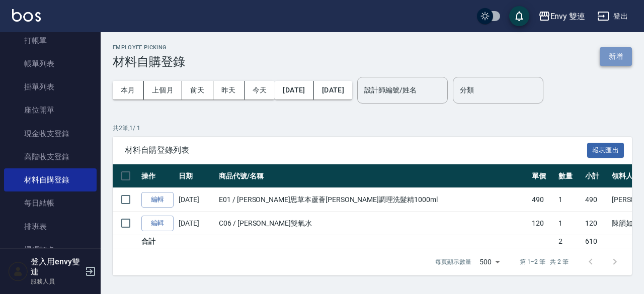 This screenshot has width=644, height=294. Describe the element at coordinates (490, 262) in the screenshot. I see `div: 500` at that location.